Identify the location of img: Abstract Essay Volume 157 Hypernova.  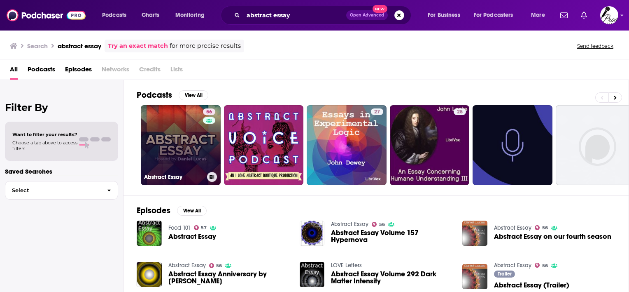
(312, 233).